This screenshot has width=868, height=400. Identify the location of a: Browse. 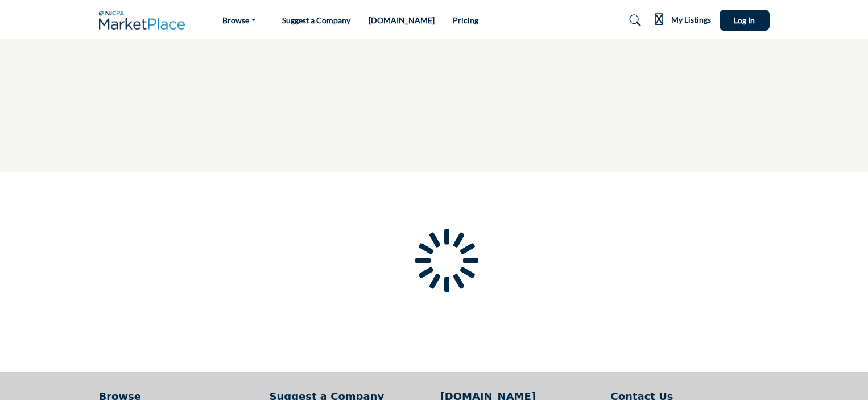
(239, 21).